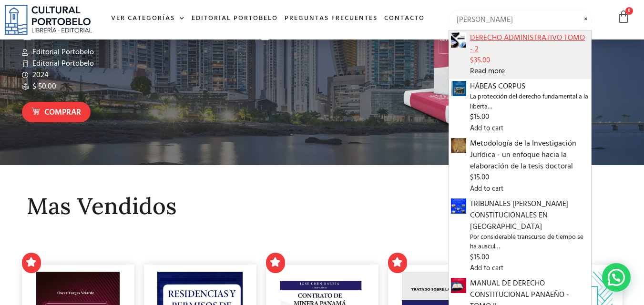 The width and height of the screenshot is (644, 305). I want to click on span: Limpiar, so click(586, 14).